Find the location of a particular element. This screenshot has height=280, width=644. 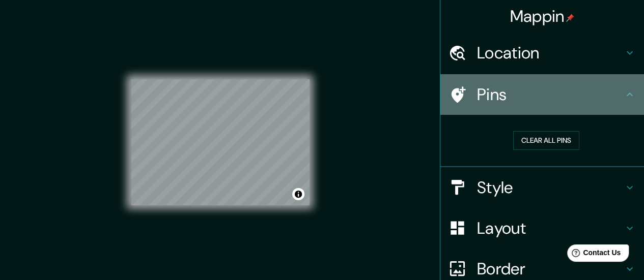

button: Toggle attribution is located at coordinates (299, 194).